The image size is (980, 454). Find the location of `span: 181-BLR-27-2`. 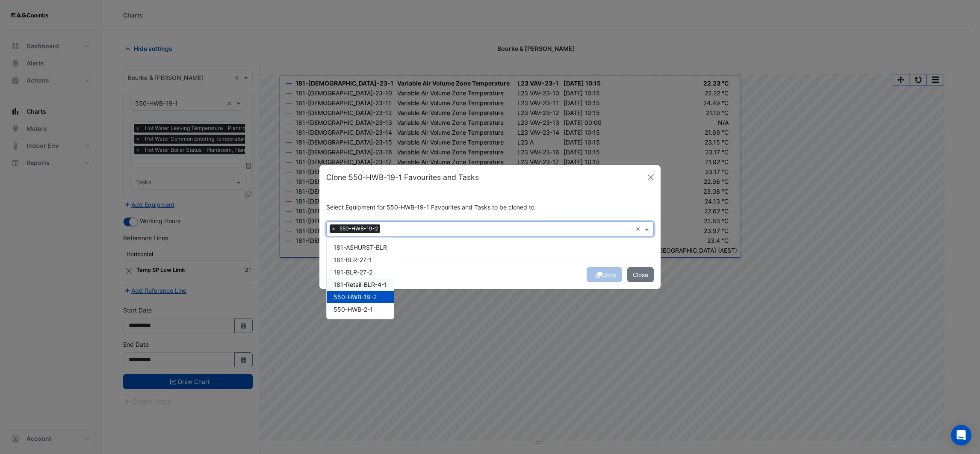

span: 181-BLR-27-2 is located at coordinates (352, 272).